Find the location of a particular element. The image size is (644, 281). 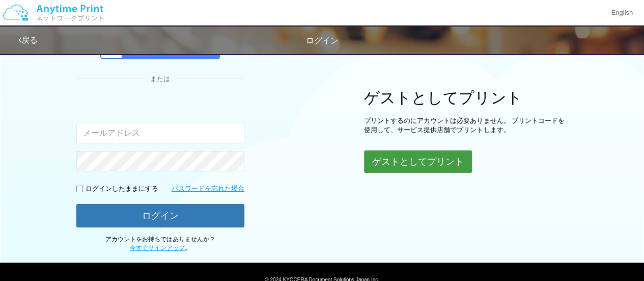

p: ログインしたままにする is located at coordinates (122, 188).